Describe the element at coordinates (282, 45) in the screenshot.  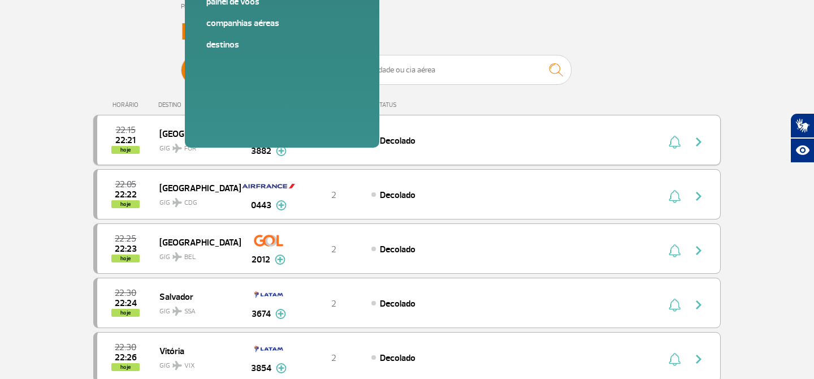
I see `a: Destinos` at that location.